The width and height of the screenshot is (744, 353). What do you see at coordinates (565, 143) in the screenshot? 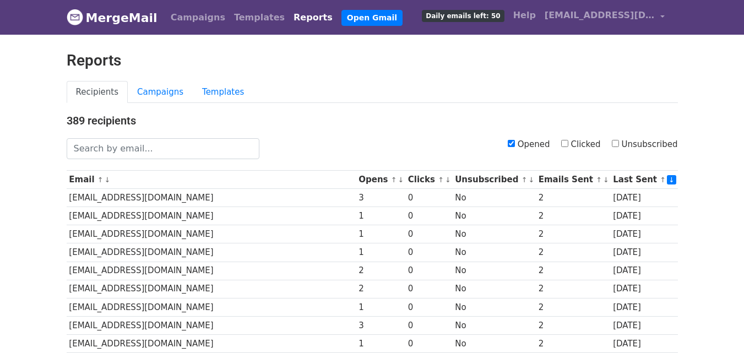
I see `input: Clicked` at bounding box center [565, 143].